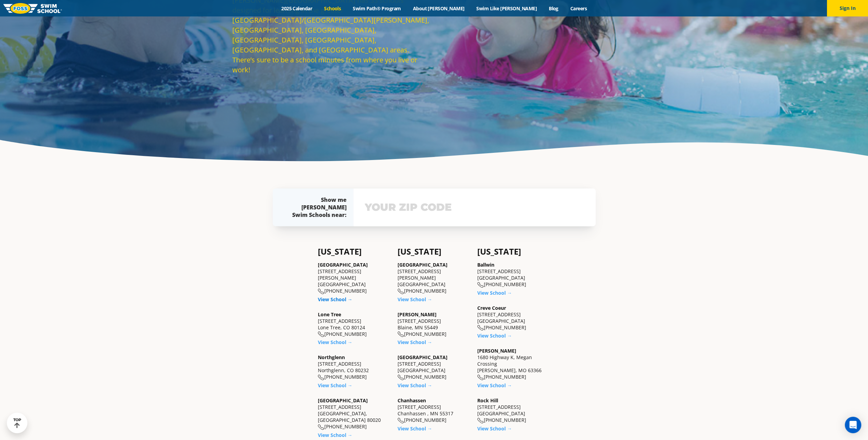 This screenshot has height=440, width=868. What do you see at coordinates (377, 9) in the screenshot?
I see `a: Swim Path® Program` at bounding box center [377, 9].